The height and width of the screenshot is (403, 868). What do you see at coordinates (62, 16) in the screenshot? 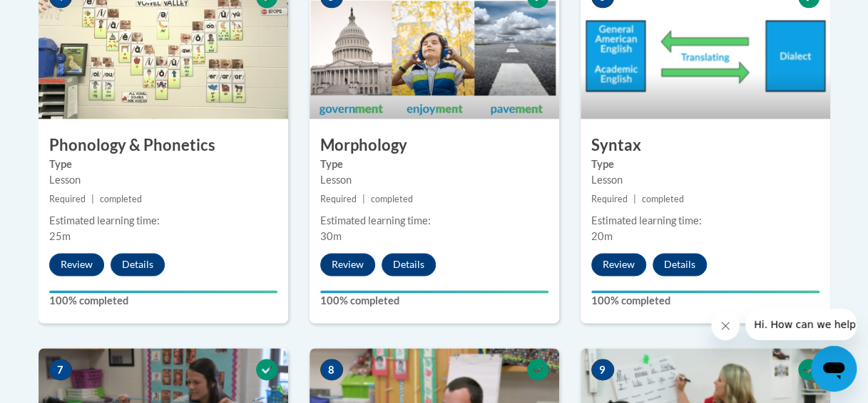
I see `span: Hi. How can we help?` at bounding box center [62, 16].